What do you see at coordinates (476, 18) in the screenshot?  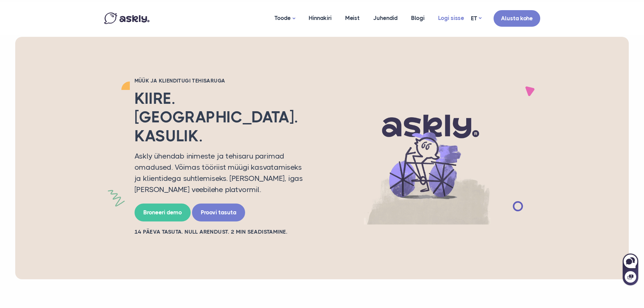 I see `a: ET` at bounding box center [476, 18].